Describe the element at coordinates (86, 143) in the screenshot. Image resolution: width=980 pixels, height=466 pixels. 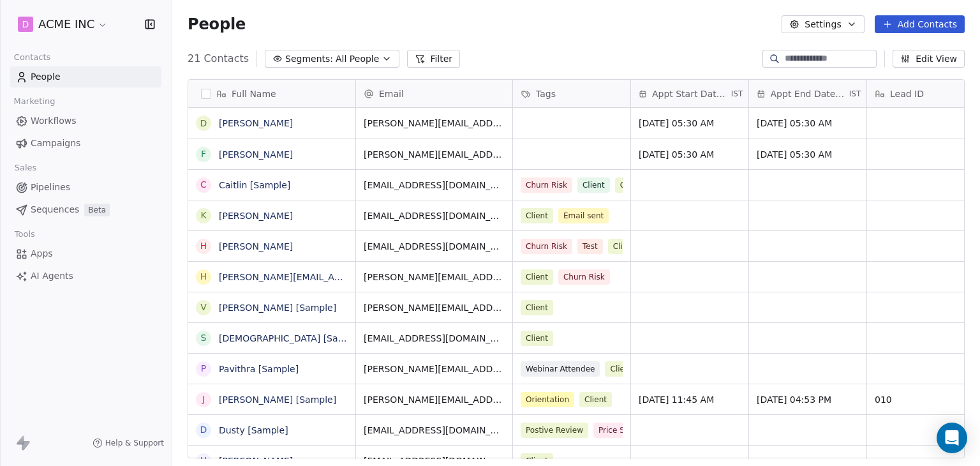
I see `a: Campaigns` at that location.